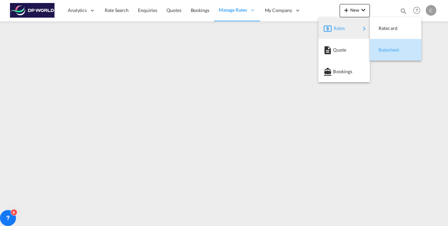 The height and width of the screenshot is (226, 448). Describe the element at coordinates (337, 71) in the screenshot. I see `span: Bookings` at that location.